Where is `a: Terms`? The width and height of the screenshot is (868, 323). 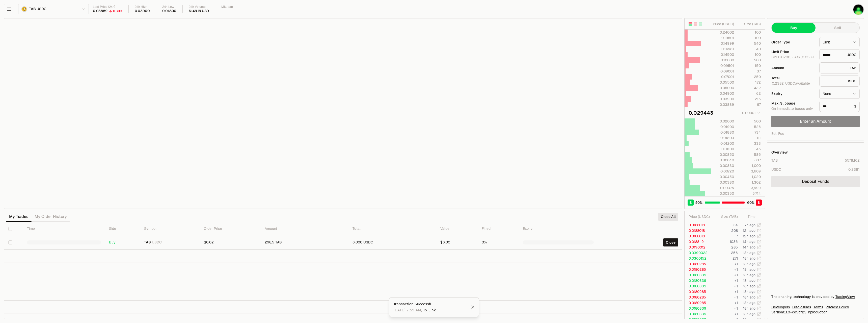 a: Terms is located at coordinates (819, 307).